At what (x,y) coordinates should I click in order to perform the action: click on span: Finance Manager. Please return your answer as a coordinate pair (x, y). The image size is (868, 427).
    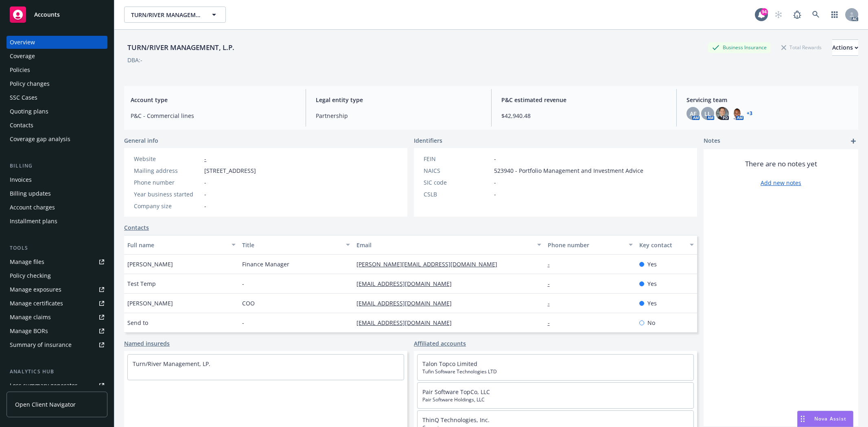
    Looking at the image, I should click on (265, 264).